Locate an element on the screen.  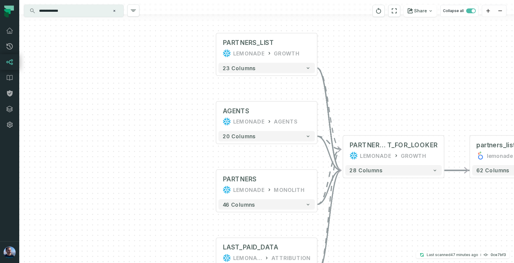
relative-time: Oct 15, 2025, 10:23 AM EDT is located at coordinates (465, 255).